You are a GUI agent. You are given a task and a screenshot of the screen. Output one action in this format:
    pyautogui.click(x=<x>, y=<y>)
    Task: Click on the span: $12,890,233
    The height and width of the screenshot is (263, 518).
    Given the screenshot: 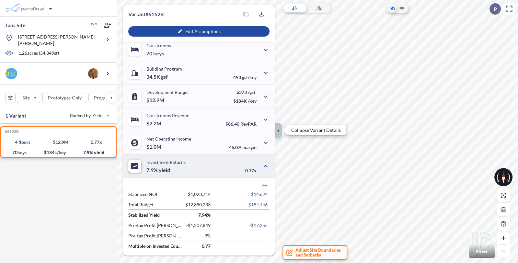 What is the action you would take?
    pyautogui.click(x=198, y=204)
    